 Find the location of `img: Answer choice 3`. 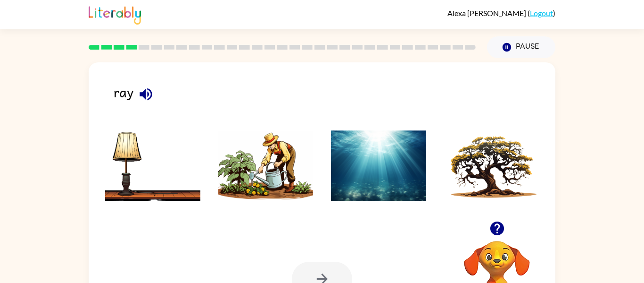

img: Answer choice 3 is located at coordinates (379, 165).